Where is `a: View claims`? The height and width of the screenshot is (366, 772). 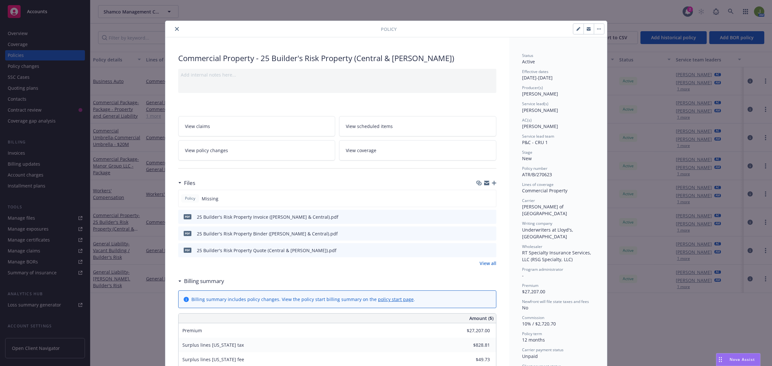
a: View claims is located at coordinates (257, 126).